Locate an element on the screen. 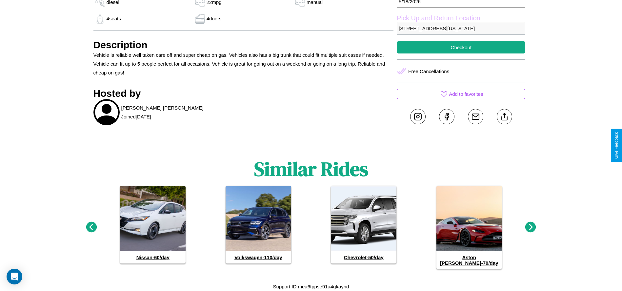  button: Add to favorites is located at coordinates (461, 94).